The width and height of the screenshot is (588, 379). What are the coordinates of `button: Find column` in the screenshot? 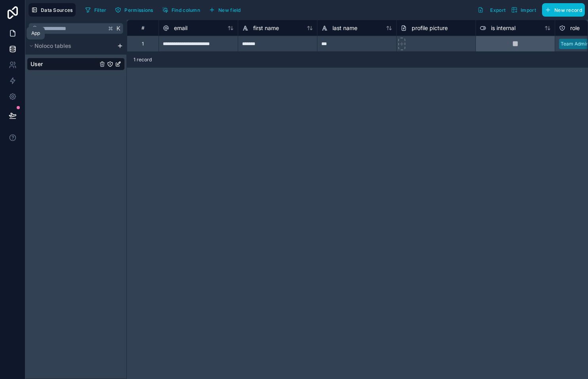 It's located at (181, 10).